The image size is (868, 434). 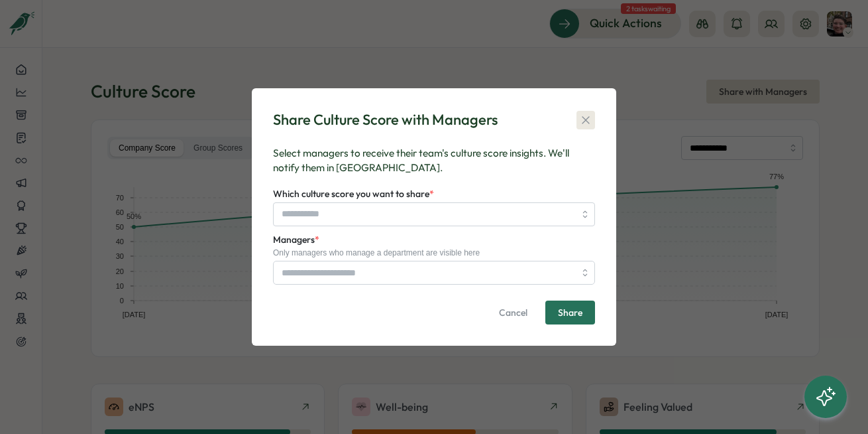 What do you see at coordinates (293, 240) in the screenshot?
I see `span: Managers` at bounding box center [293, 240].